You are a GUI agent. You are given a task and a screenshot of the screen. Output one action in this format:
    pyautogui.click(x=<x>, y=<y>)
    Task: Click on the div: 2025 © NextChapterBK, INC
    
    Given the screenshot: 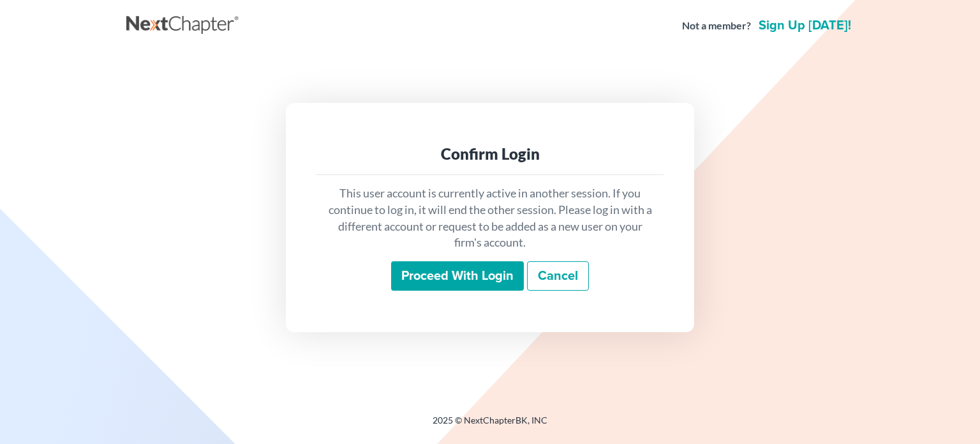 What is the action you would take?
    pyautogui.click(x=490, y=425)
    